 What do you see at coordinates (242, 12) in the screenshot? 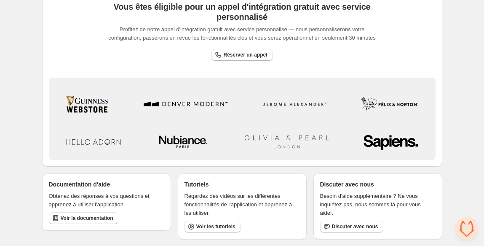
I see `span: Vous êtes éligible pour un appel d'intégration gratuit avec service personnalisé` at bounding box center [242, 12].